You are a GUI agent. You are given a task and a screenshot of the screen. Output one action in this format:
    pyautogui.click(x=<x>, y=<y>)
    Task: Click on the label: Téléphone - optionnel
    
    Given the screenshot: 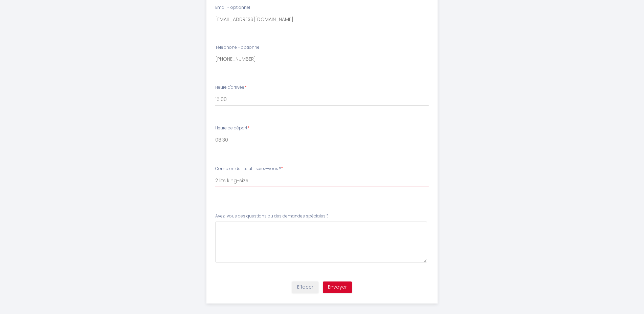 What is the action you would take?
    pyautogui.click(x=238, y=48)
    